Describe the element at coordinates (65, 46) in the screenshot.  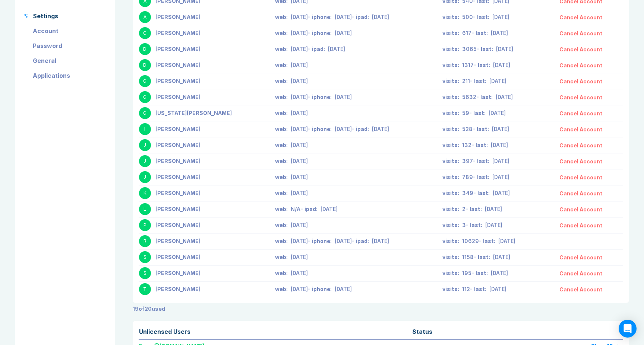
I see `a: Password` at that location.